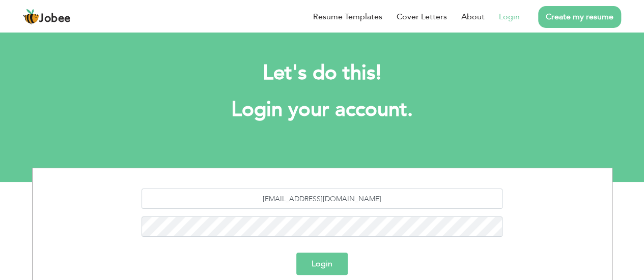 The height and width of the screenshot is (280, 644). Describe the element at coordinates (322, 73) in the screenshot. I see `h2: Let's do this!` at that location.